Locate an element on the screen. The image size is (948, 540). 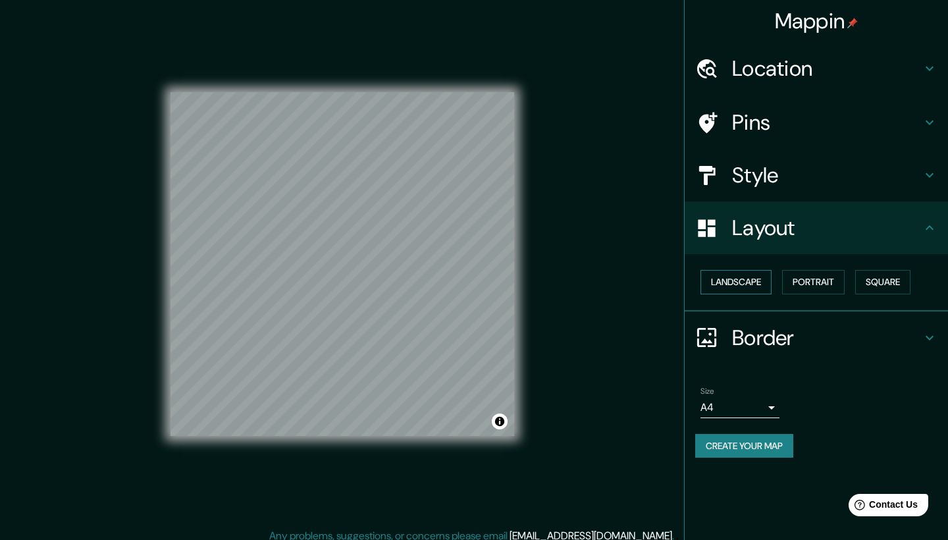
span: Contact Us is located at coordinates (63, 16).